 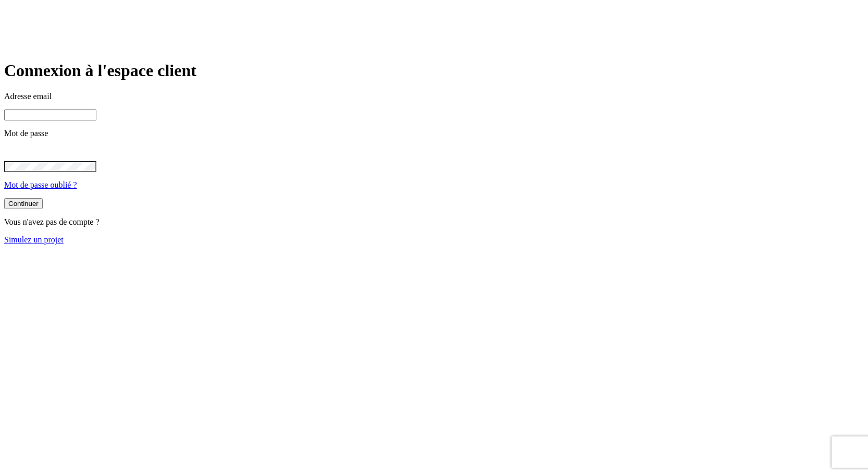 I want to click on div: Continuer, so click(x=23, y=203).